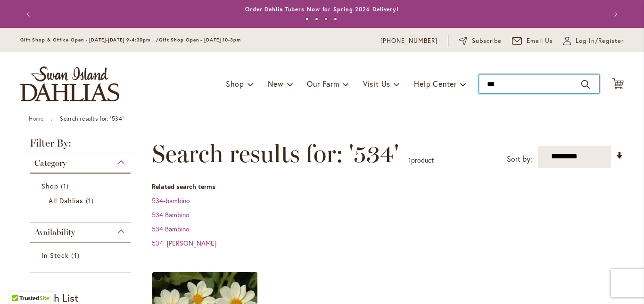 Image resolution: width=644 pixels, height=304 pixels. What do you see at coordinates (276, 153) in the screenshot?
I see `span: Search results for: '534'` at bounding box center [276, 153].